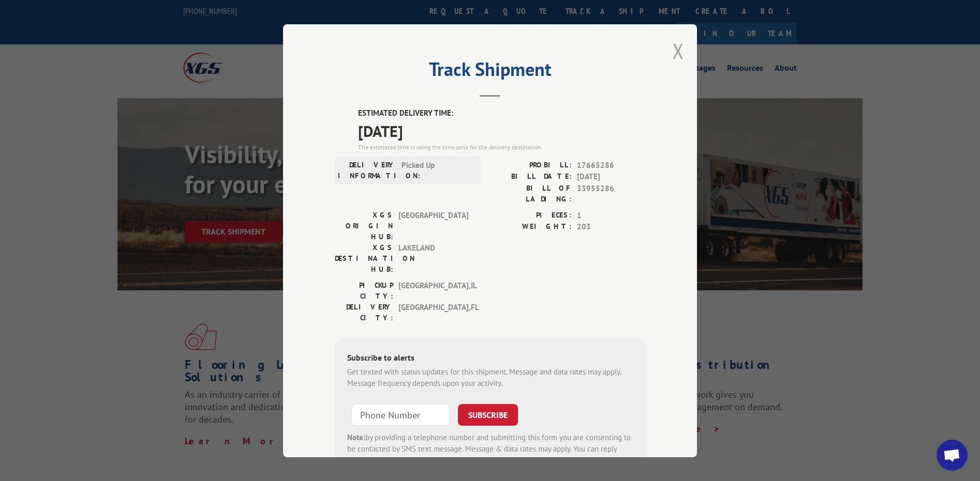 The height and width of the screenshot is (481, 980). What do you see at coordinates (490, 449) in the screenshot?
I see `div: by providing a telephone number and submitting this form you are consenting to be contacted by SM...` at bounding box center [490, 449].